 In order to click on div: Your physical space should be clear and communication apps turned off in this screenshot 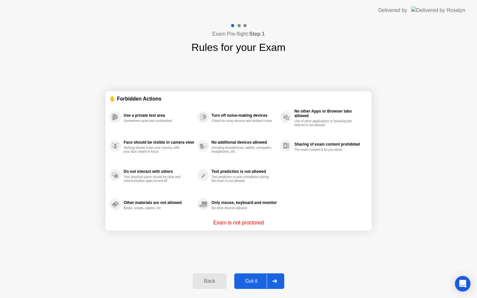, I will do `click(154, 179)`.